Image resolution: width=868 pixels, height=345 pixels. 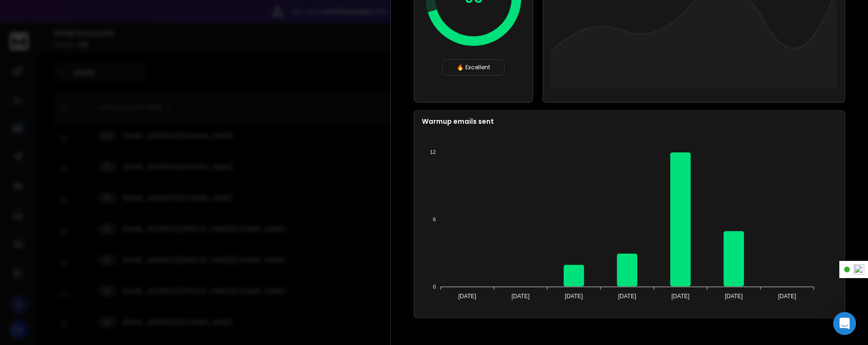 What do you see at coordinates (845, 323) in the screenshot?
I see `div: Open Intercom Messenger` at bounding box center [845, 323].